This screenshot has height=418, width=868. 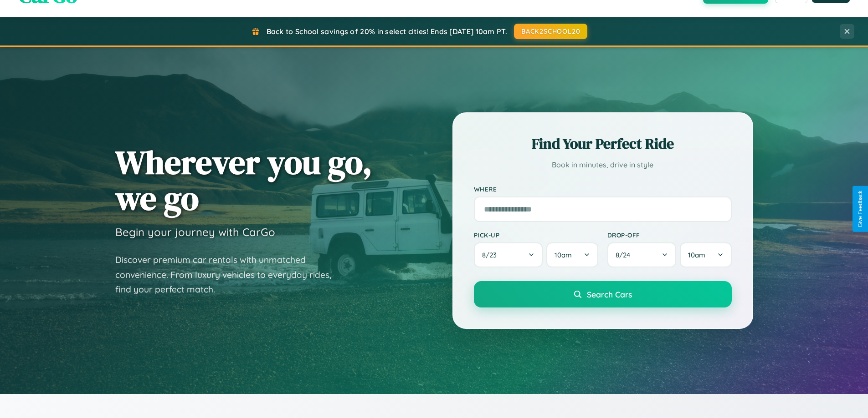 What do you see at coordinates (669, 235) in the screenshot?
I see `label: Drop-off` at bounding box center [669, 235].